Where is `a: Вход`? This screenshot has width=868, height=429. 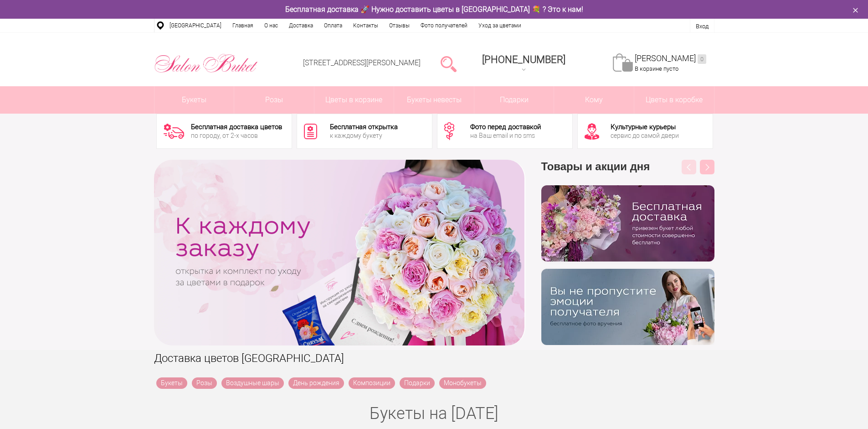 a: Вход is located at coordinates (703, 26).